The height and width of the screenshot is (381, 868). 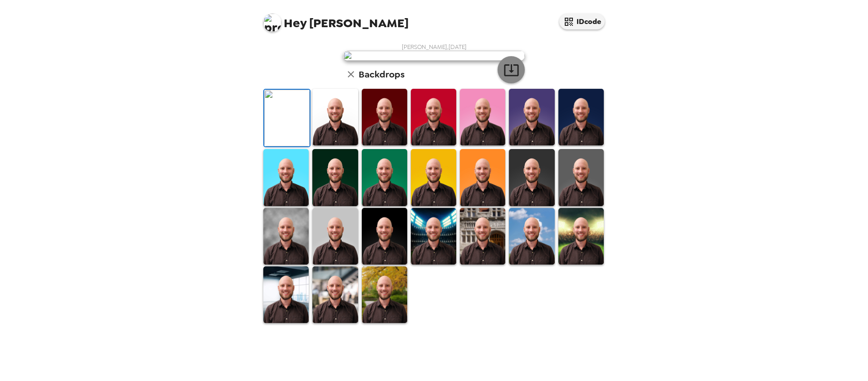 I want to click on img: profile pic, so click(x=273, y=23).